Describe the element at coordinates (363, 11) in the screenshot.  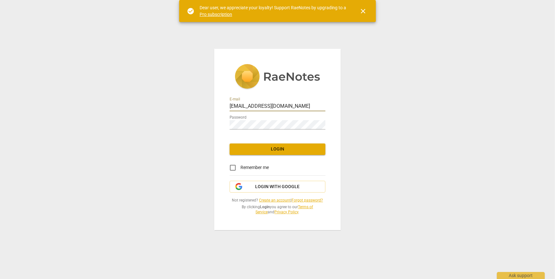
I see `span: close` at that location.